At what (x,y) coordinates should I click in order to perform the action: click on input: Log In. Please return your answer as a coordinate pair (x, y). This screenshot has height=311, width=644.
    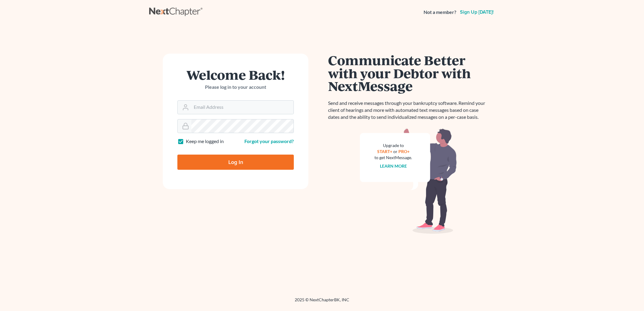
    Looking at the image, I should click on (236, 162).